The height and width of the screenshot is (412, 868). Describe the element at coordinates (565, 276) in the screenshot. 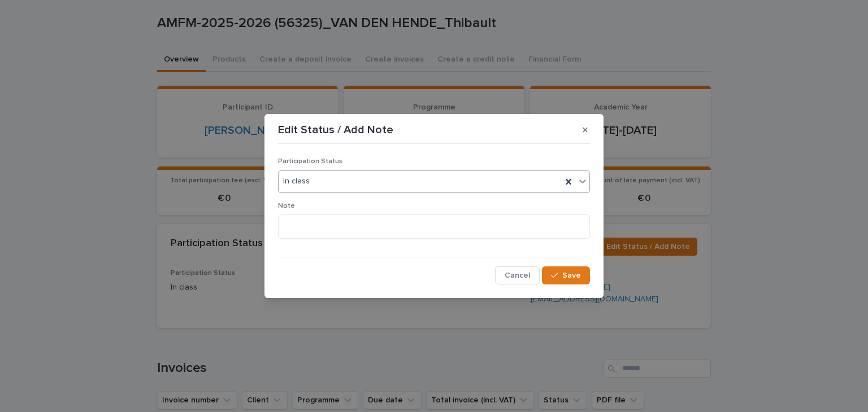

I see `button: Save` at that location.